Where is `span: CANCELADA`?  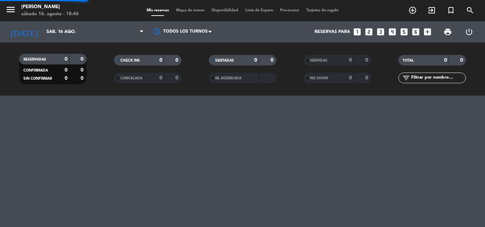 span: CANCELADA is located at coordinates (131, 78).